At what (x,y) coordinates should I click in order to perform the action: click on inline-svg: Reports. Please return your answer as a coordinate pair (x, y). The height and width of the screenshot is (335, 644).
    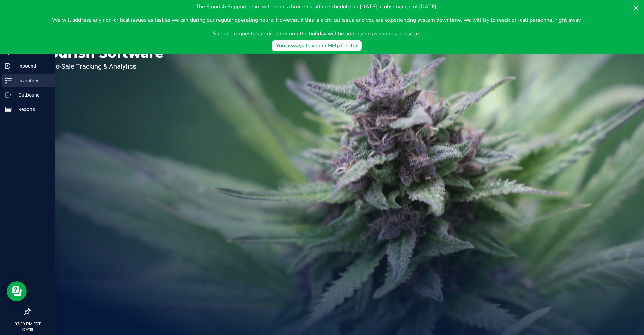
    Looking at the image, I should click on (8, 109).